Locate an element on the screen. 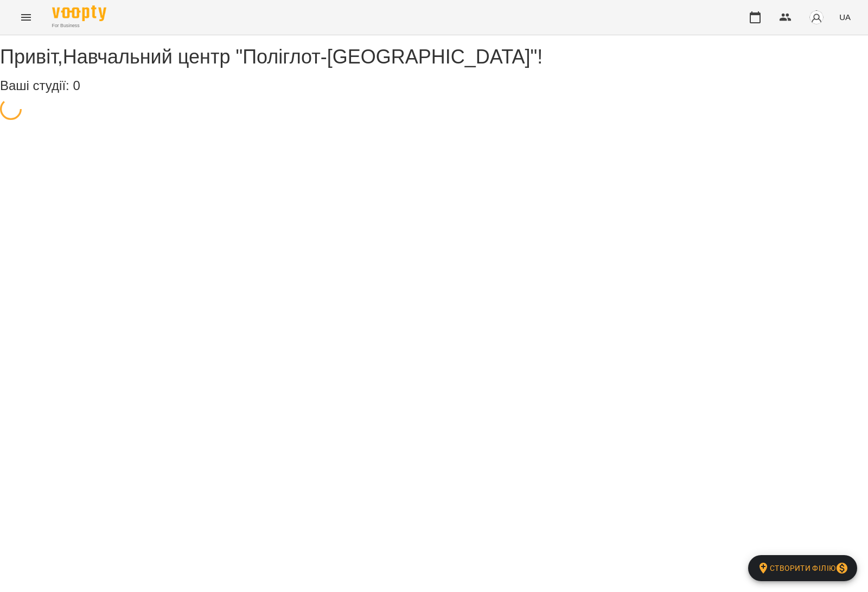  img: Voopty Logo is located at coordinates (79, 13).